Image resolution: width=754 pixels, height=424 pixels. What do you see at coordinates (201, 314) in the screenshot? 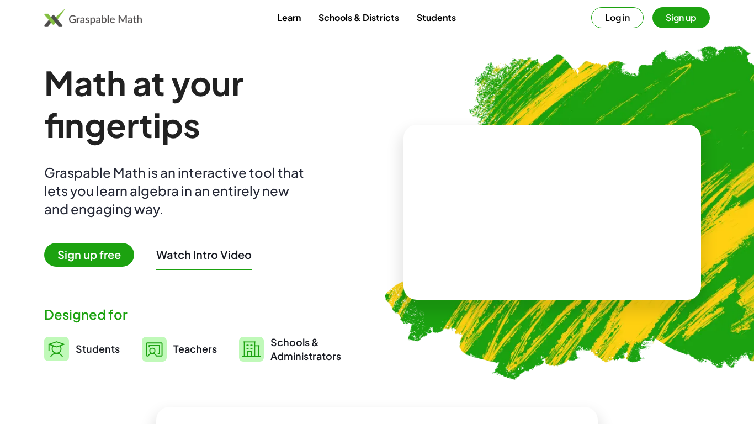
I see `div: Designed for` at bounding box center [201, 314].